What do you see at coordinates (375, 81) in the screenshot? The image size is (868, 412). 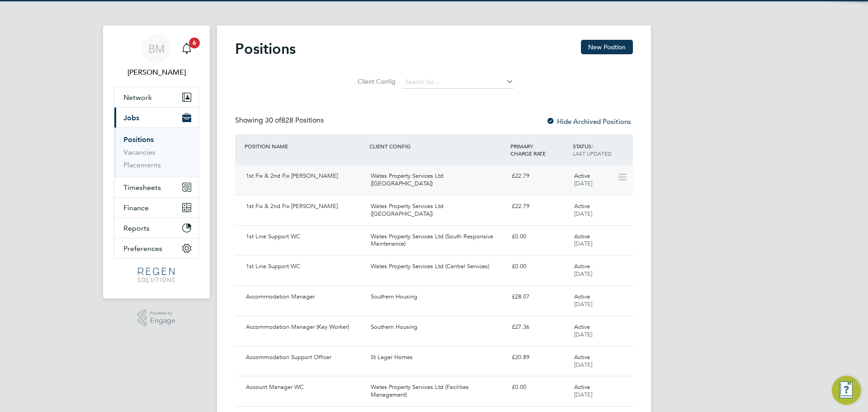 I see `label: Client Config` at bounding box center [375, 81].